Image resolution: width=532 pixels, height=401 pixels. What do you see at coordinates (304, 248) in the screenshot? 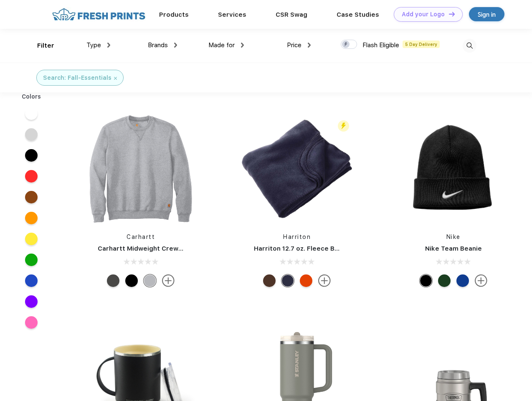
I see `a: Harriton 12.7 oz. Fleece Blanket` at bounding box center [304, 248].